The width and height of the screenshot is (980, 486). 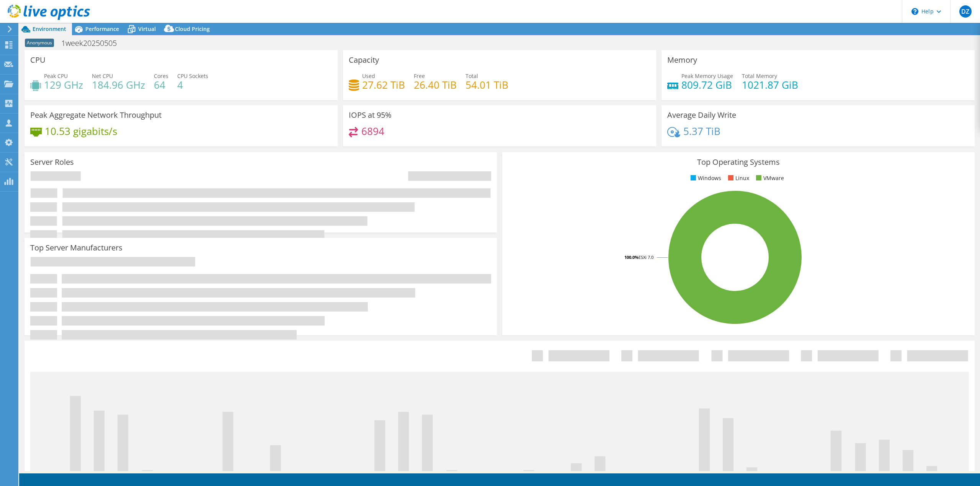 I want to click on span: DZ, so click(x=966, y=12).